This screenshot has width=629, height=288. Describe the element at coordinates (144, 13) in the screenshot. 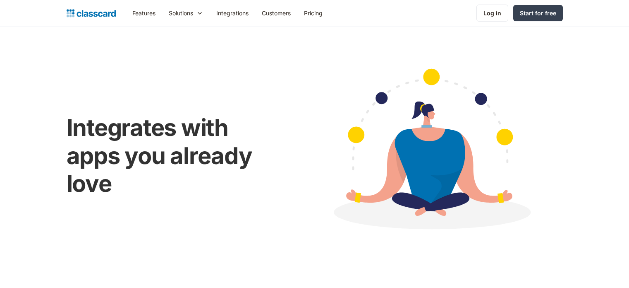

I see `a: Features` at that location.